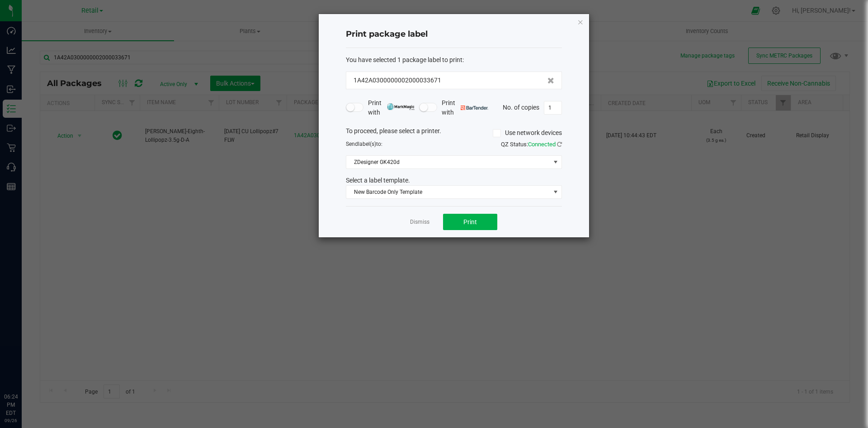 The width and height of the screenshot is (868, 428). I want to click on span: Send to:, so click(364, 144).